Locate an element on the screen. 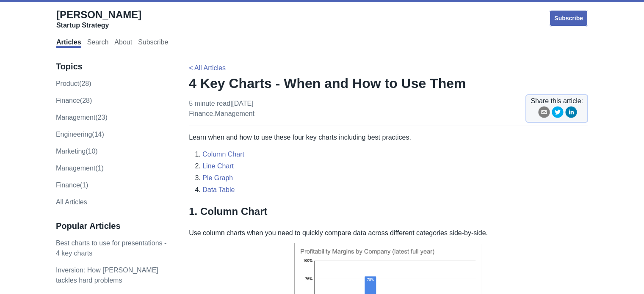  a: finance is located at coordinates (201, 113).